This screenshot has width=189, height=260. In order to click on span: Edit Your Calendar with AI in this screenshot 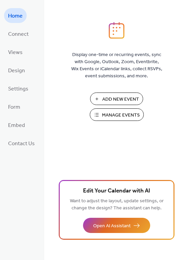, I will do `click(117, 191)`.